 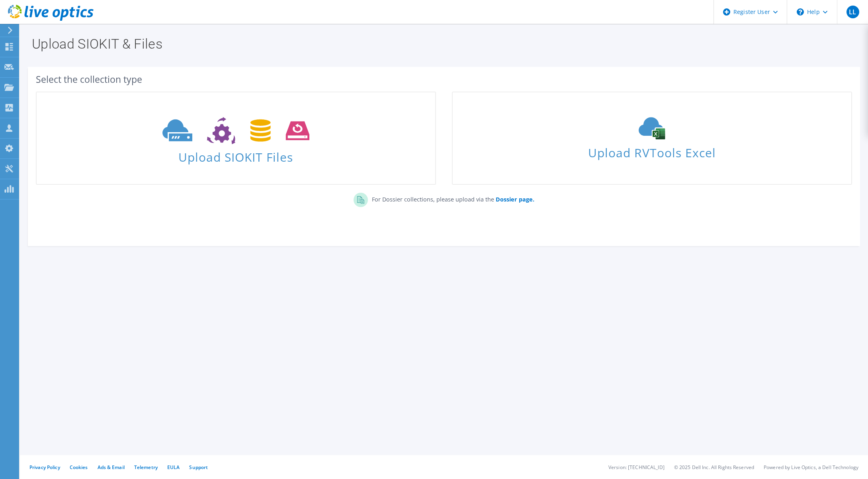 What do you see at coordinates (853, 12) in the screenshot?
I see `span: LL` at bounding box center [853, 12].